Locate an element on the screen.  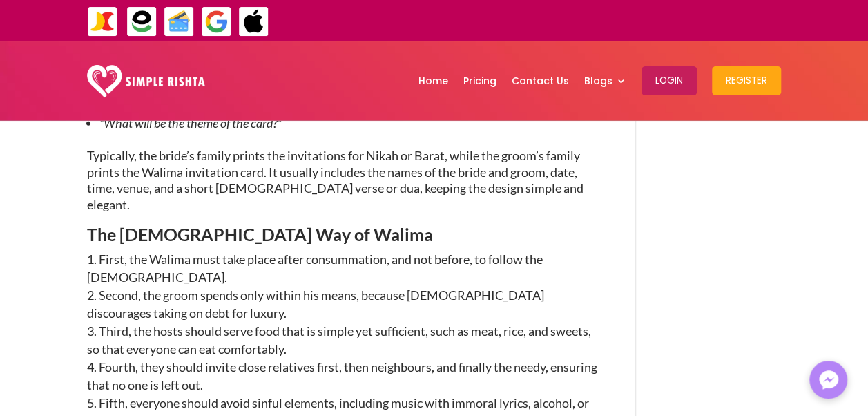
span: Typically, the bride’s family prints the invitations for Nikah or Barat, while the groom’s family... is located at coordinates (335, 180).